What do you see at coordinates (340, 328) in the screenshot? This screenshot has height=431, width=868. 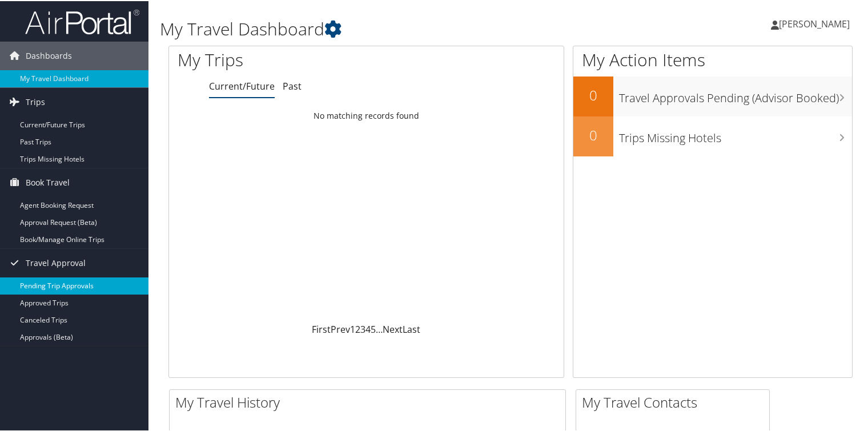 I see `a: Prev` at bounding box center [340, 328].